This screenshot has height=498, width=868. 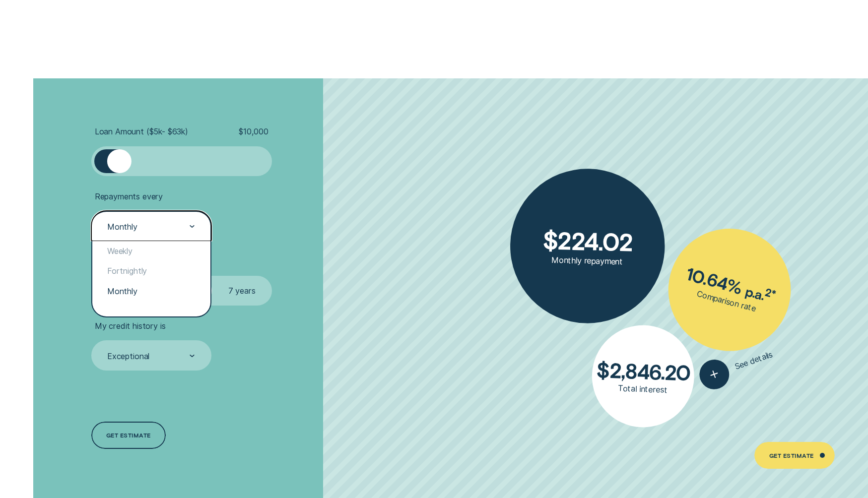 I want to click on span: Loan Amount ( $5k - $63k ), so click(x=141, y=132).